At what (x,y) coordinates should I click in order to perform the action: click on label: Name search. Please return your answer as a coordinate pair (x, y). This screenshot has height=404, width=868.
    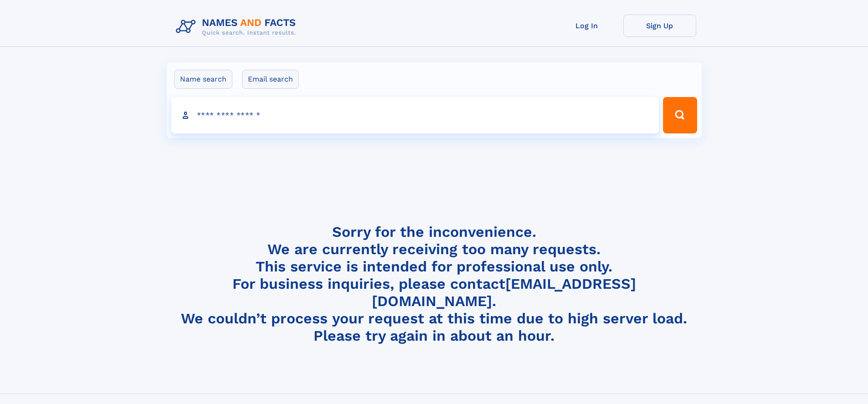
    Looking at the image, I should click on (203, 79).